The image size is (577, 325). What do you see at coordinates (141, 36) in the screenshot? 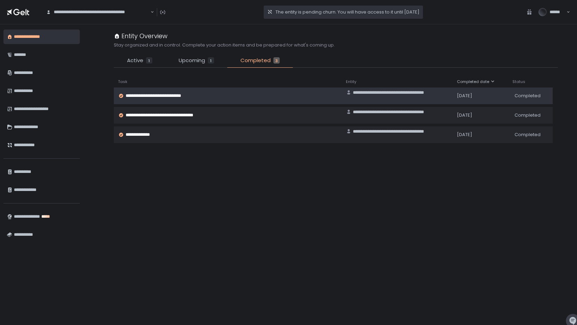
I see `div: Entity Overview` at bounding box center [141, 36].